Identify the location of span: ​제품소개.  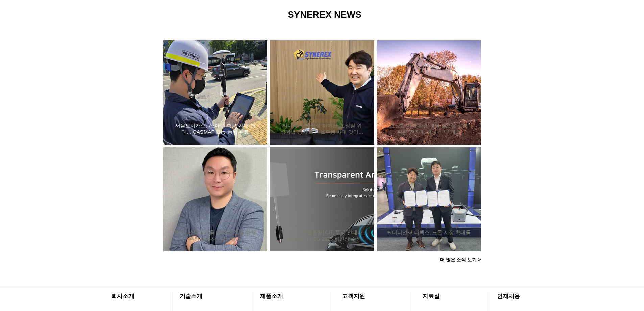
(271, 296).